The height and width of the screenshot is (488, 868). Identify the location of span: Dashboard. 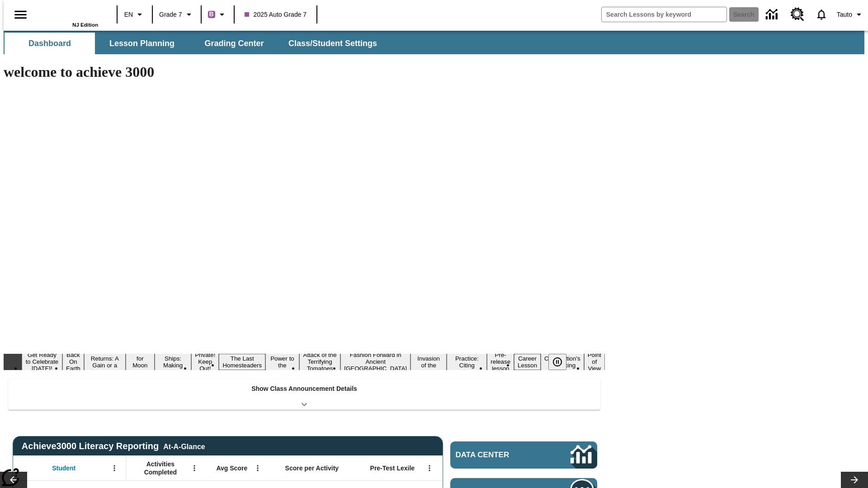
(50, 44).